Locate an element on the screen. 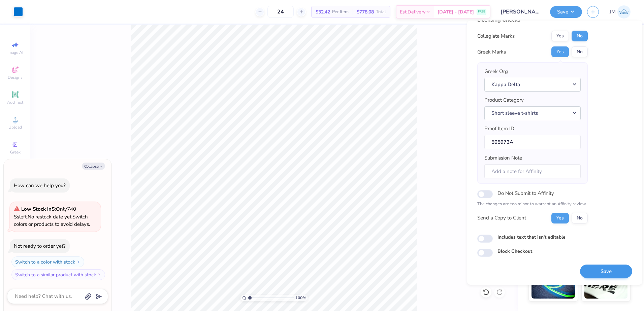  img: Joshua Malaki is located at coordinates (623, 12).